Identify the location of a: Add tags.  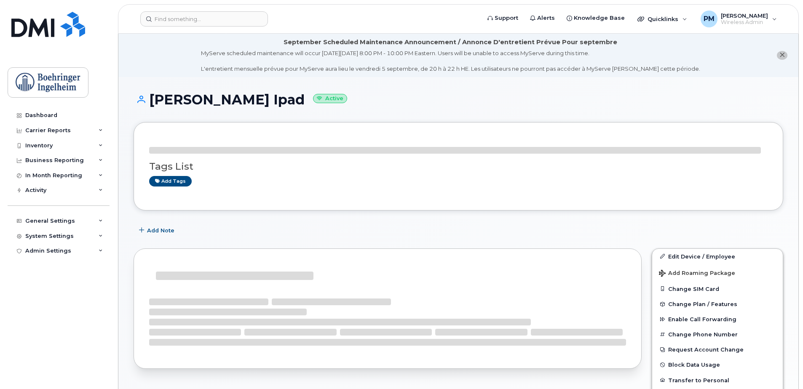
(170, 181).